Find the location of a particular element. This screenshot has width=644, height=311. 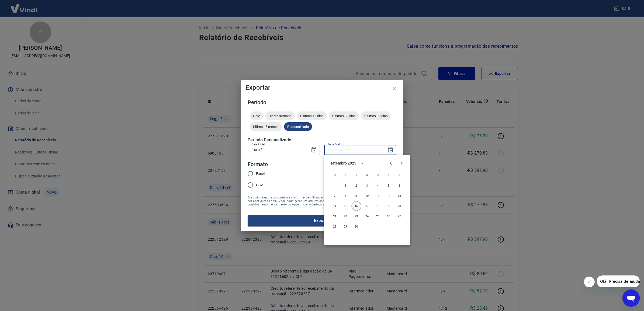

label: Data inicial is located at coordinates (258, 144).